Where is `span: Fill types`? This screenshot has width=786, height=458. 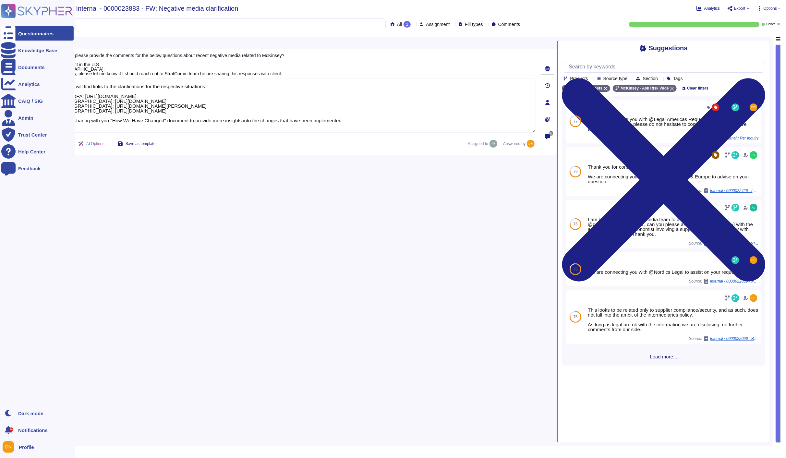
span: Fill types is located at coordinates (473, 24).